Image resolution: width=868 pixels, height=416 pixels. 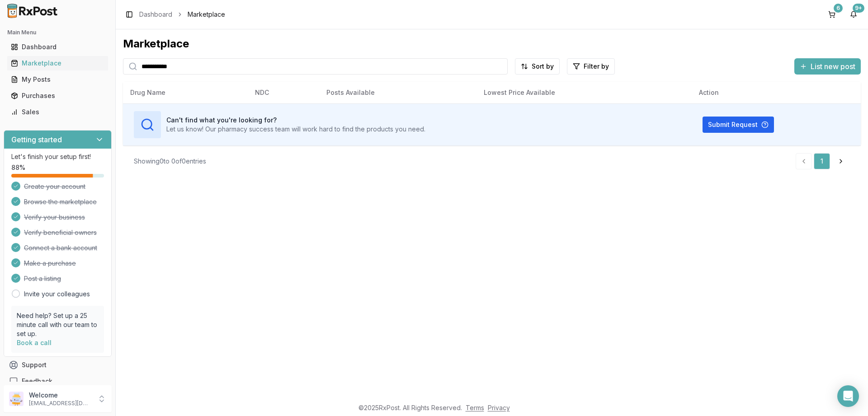 What do you see at coordinates (499, 408) in the screenshot?
I see `a: Privacy` at bounding box center [499, 408].